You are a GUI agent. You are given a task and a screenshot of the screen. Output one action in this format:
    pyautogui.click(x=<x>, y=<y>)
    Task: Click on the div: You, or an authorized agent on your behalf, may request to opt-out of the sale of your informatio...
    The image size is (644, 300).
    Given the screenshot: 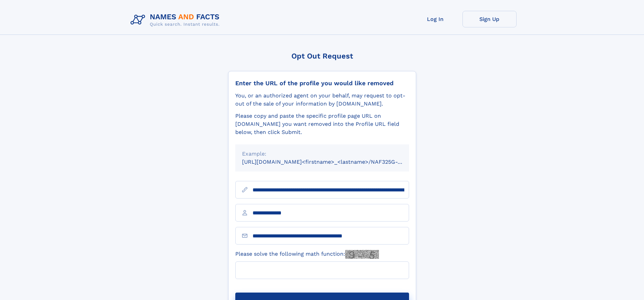 What is the action you would take?
    pyautogui.click(x=322, y=100)
    